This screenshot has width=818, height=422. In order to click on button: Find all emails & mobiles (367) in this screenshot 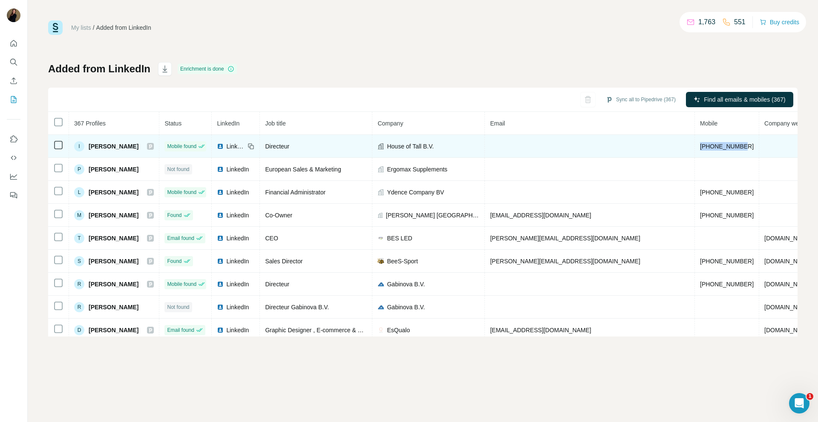, I will do `click(739, 100)`.